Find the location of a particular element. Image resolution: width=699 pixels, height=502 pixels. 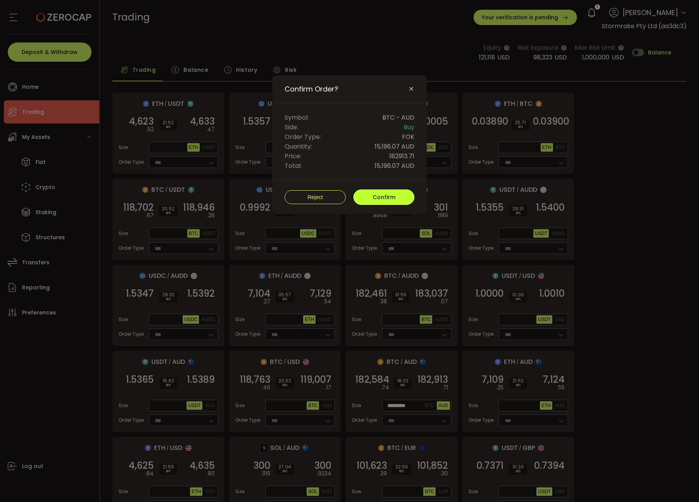

span: Quantity: is located at coordinates (298, 146).